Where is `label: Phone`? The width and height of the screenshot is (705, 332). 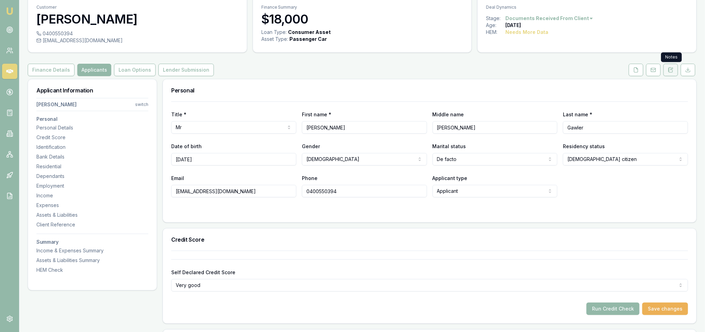 label: Phone is located at coordinates (310, 178).